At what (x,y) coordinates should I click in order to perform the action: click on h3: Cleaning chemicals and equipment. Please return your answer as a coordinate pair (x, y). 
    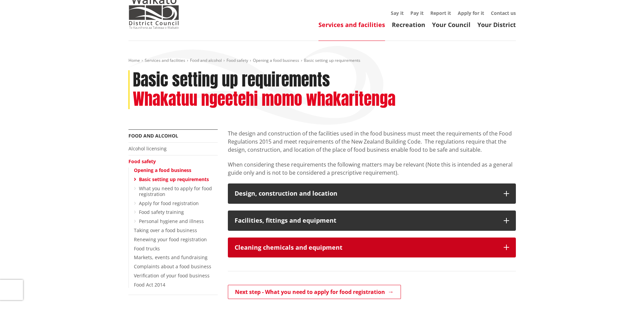
    Looking at the image, I should click on (366, 247).